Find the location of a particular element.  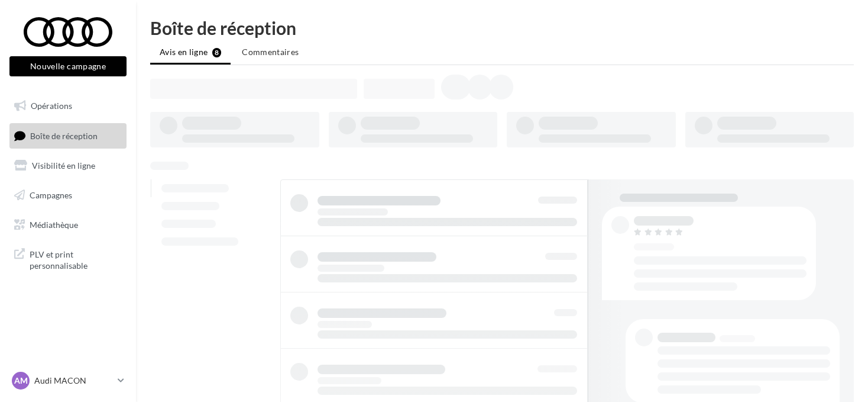

a: AM Audi MACON is located at coordinates (68, 380).